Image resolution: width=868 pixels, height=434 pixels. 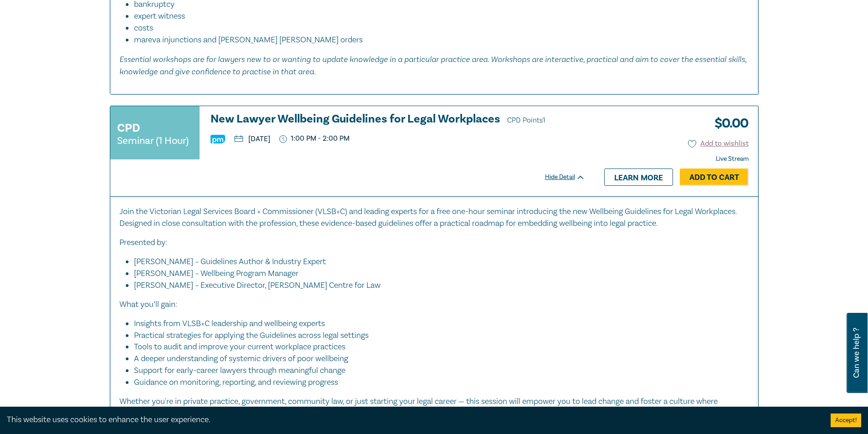 I want to click on li: costs, so click(x=437, y=28).